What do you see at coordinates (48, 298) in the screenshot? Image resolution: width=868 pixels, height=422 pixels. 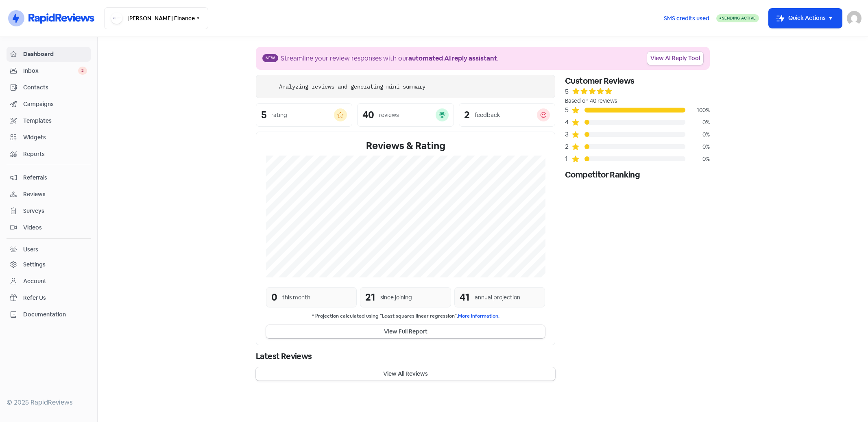 I see `a: Refer Us` at bounding box center [48, 298].